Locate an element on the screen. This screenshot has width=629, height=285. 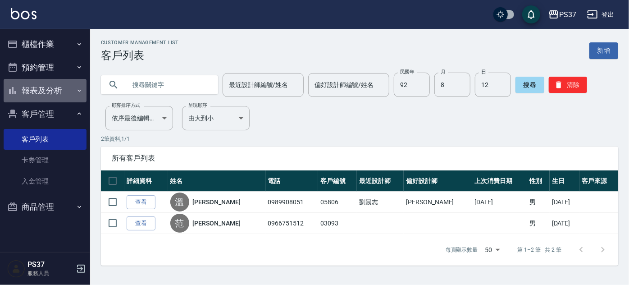
img: Logo is located at coordinates (23, 14).